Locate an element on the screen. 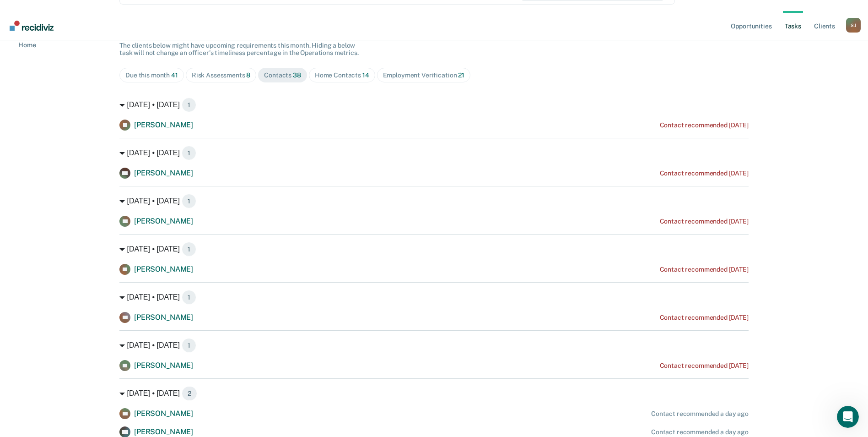 The height and width of the screenshot is (437, 868). span: The clients below might have upcoming requirements this month. Hiding a below task will not chang... is located at coordinates (239, 49).